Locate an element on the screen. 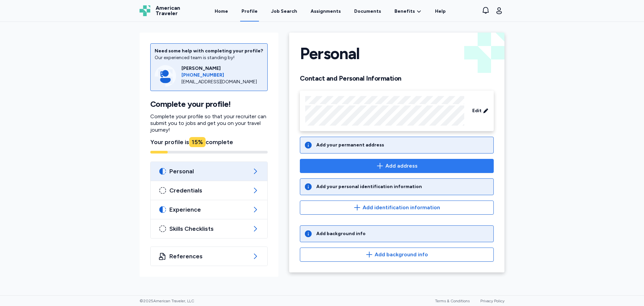 The height and width of the screenshot is (306, 644). div: 15 % is located at coordinates (197, 142).